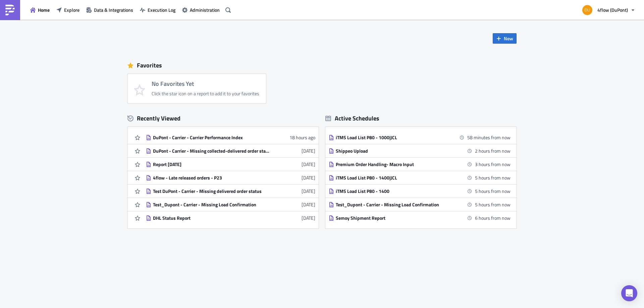 Image resolution: width=644 pixels, height=308 pixels. Describe the element at coordinates (308, 218) in the screenshot. I see `time: 2025-09-25T09:14:27Z` at that location.